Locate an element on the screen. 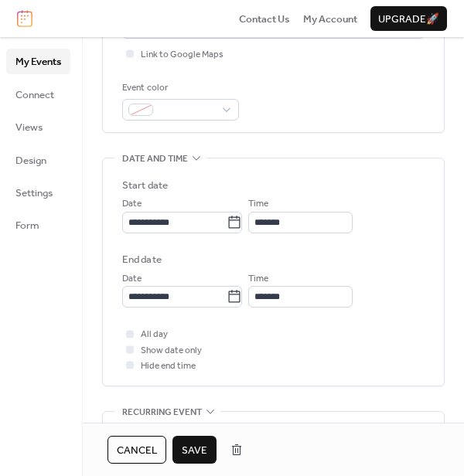  span: My Account is located at coordinates (330, 19).